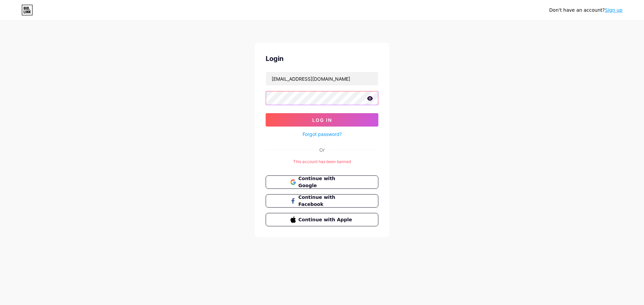  Describe the element at coordinates (322, 134) in the screenshot. I see `a: Forgot password?` at that location.